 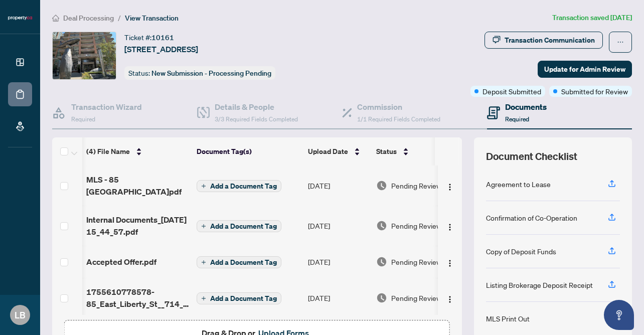 I want to click on div: Confirmation of Co-Operation, so click(x=532, y=218).